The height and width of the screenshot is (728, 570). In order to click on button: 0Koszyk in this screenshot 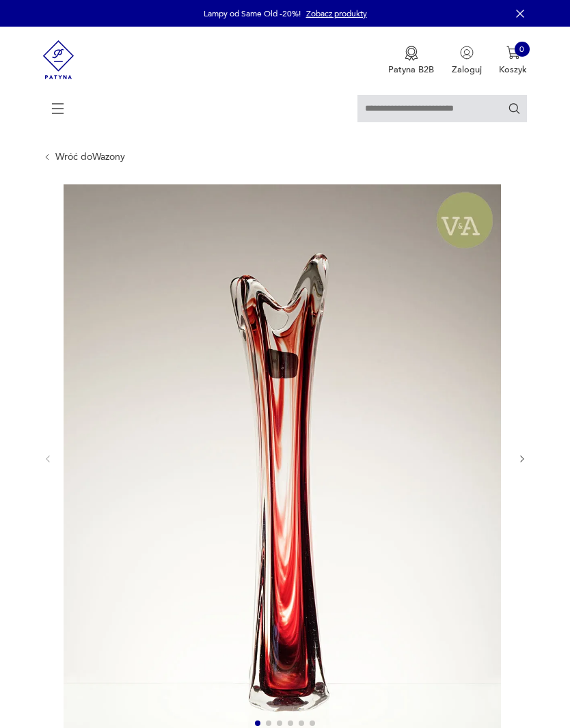, I will do `click(513, 61)`.